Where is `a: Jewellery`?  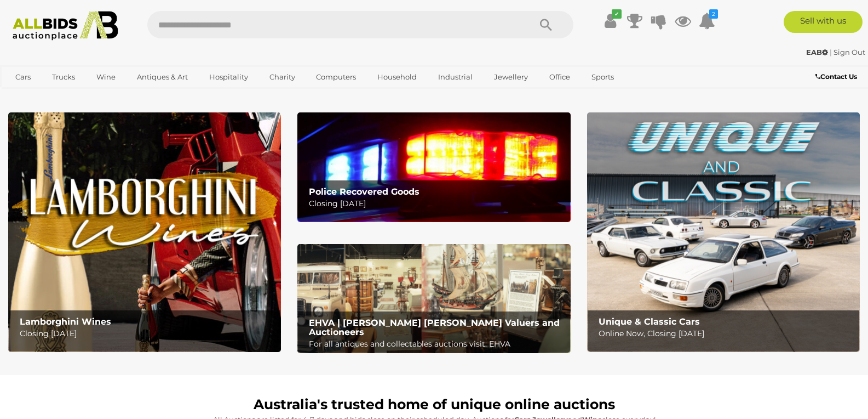
a: Jewellery is located at coordinates (511, 77).